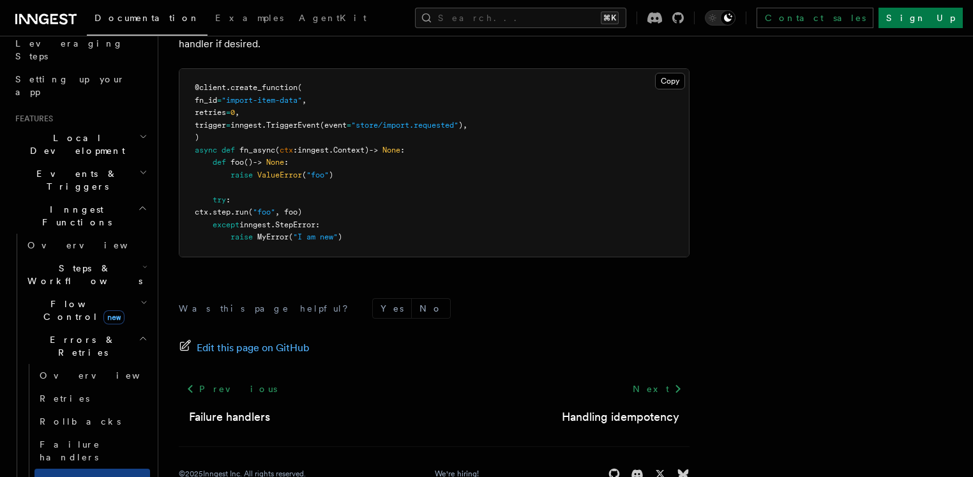 The width and height of the screenshot is (973, 477). I want to click on p: Was this page helpful?, so click(267, 308).